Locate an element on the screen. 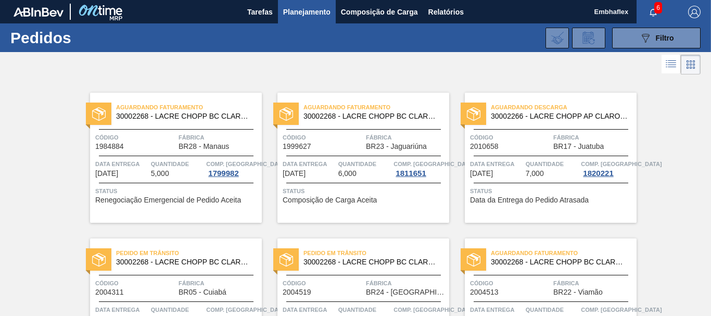 This screenshot has height=316, width=711. span: Tarefas is located at coordinates (260, 12).